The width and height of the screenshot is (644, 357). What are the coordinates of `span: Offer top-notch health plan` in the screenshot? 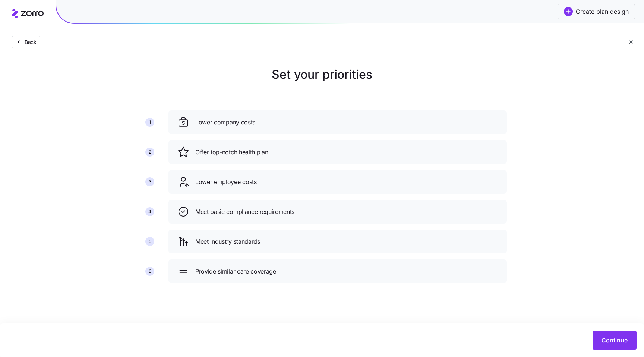 It's located at (232, 152).